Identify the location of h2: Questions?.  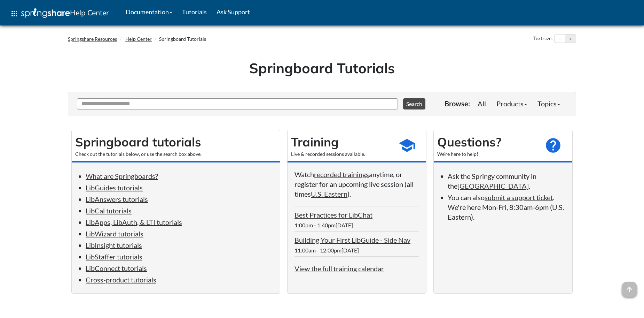
(487, 142).